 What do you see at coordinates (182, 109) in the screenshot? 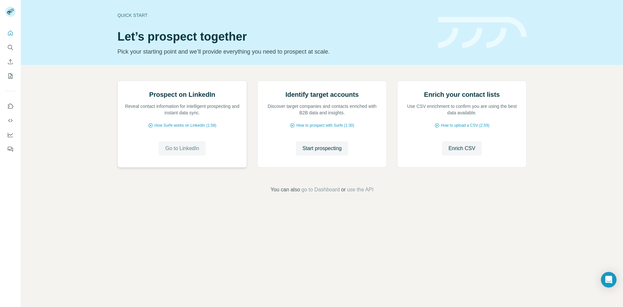
I see `p: Reveal contact information for intelligent prospecting and instant data sync.` at bounding box center [182, 109].